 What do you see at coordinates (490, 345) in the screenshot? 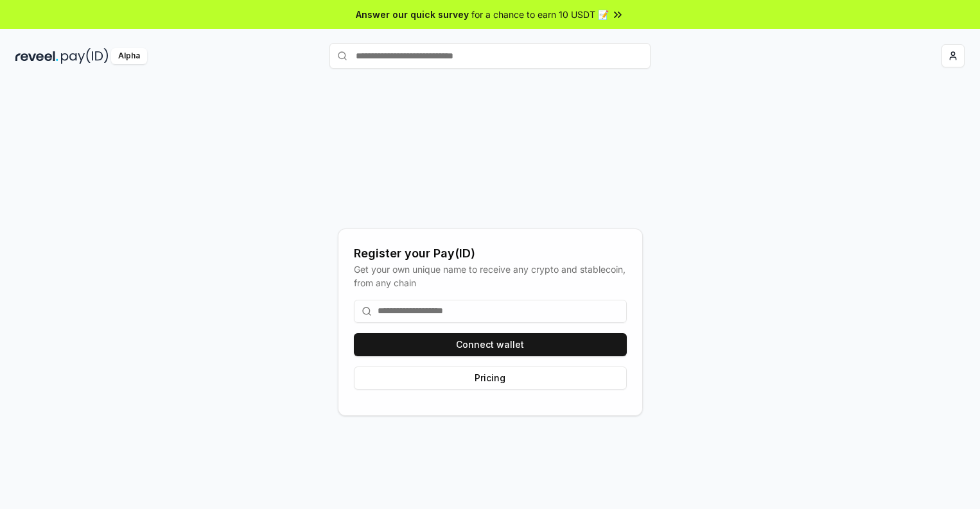
I see `button: Connect wallet` at bounding box center [490, 345].